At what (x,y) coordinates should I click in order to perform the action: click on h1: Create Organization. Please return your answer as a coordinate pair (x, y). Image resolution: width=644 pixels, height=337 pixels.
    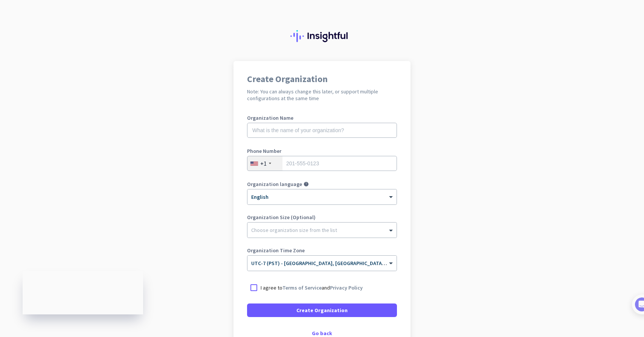
    Looking at the image, I should click on (322, 79).